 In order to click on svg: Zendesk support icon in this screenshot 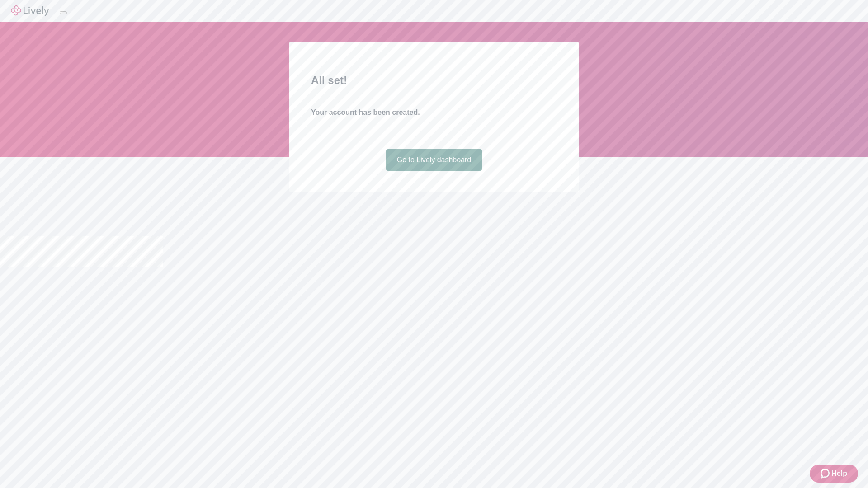, I will do `click(826, 474)`.